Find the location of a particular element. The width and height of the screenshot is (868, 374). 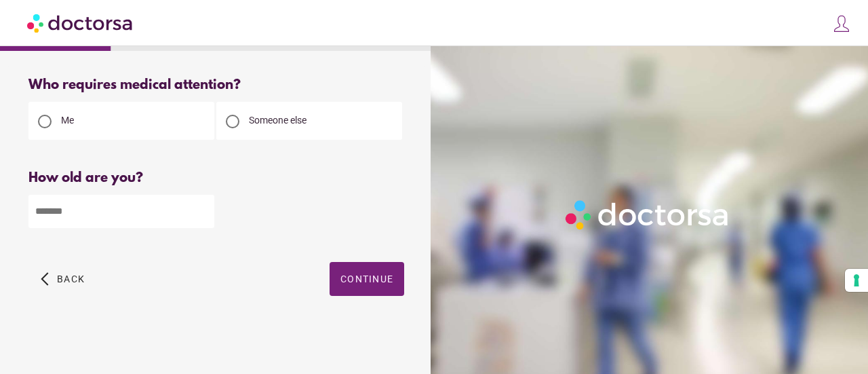

span: Continue is located at coordinates (367, 279).